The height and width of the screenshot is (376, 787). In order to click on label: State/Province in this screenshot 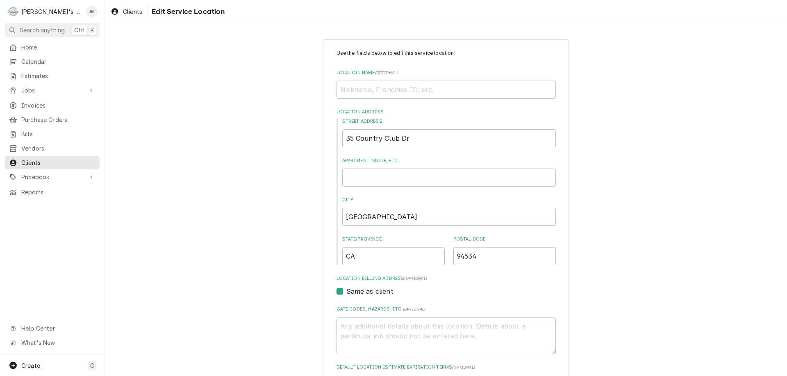, I will do `click(393, 240)`.